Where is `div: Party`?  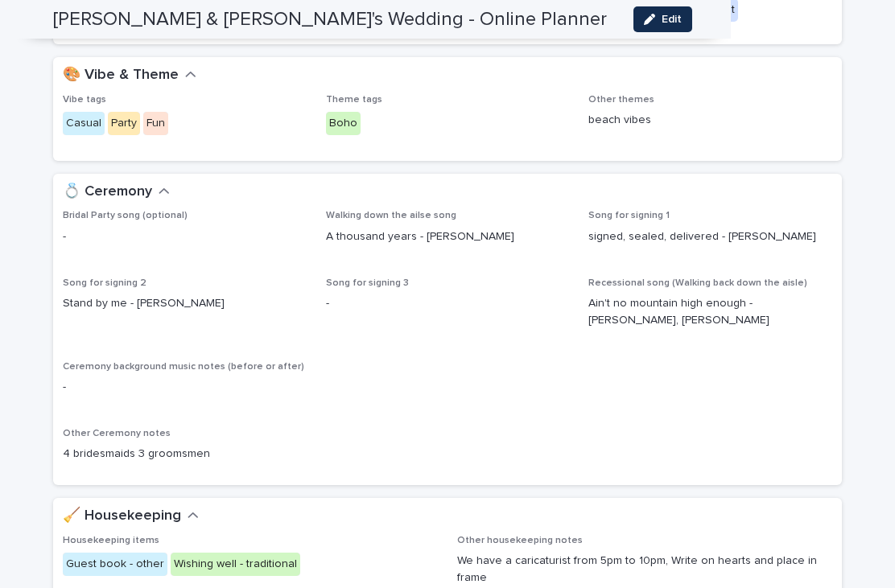 div: Party is located at coordinates (124, 123).